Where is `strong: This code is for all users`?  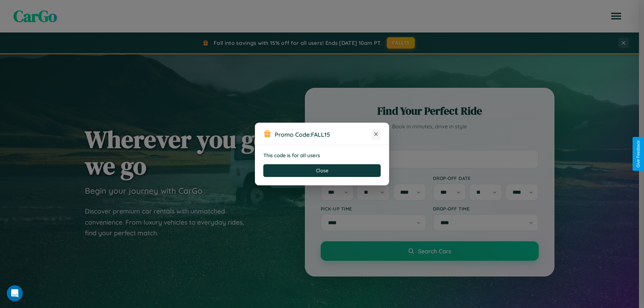
strong: This code is for all users is located at coordinates (291, 155).